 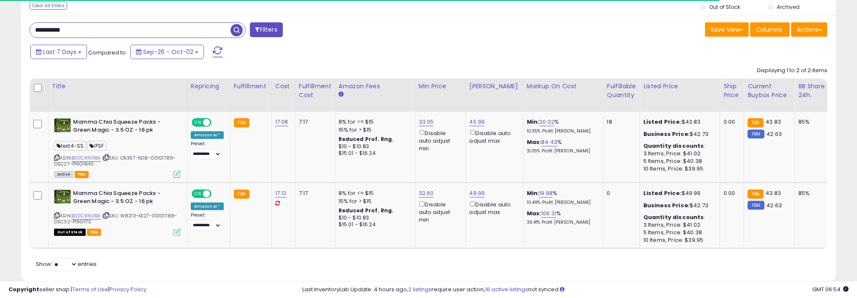 What do you see at coordinates (420, 289) in the screenshot?
I see `a: 2 listings` at bounding box center [420, 289].